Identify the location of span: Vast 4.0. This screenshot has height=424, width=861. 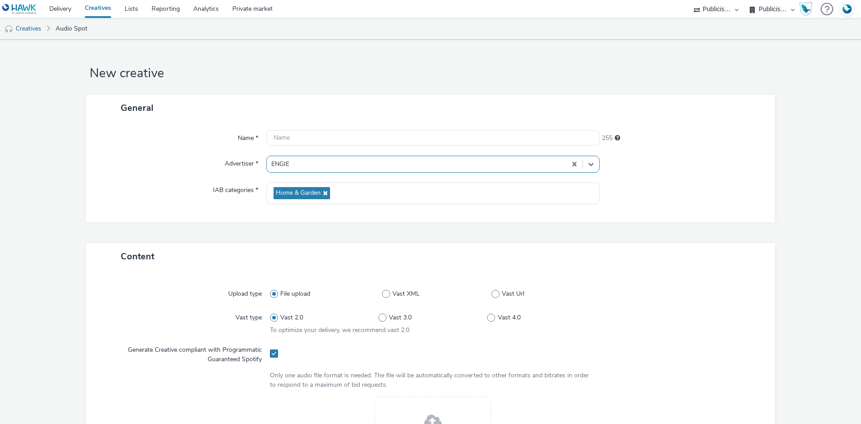
(509, 317).